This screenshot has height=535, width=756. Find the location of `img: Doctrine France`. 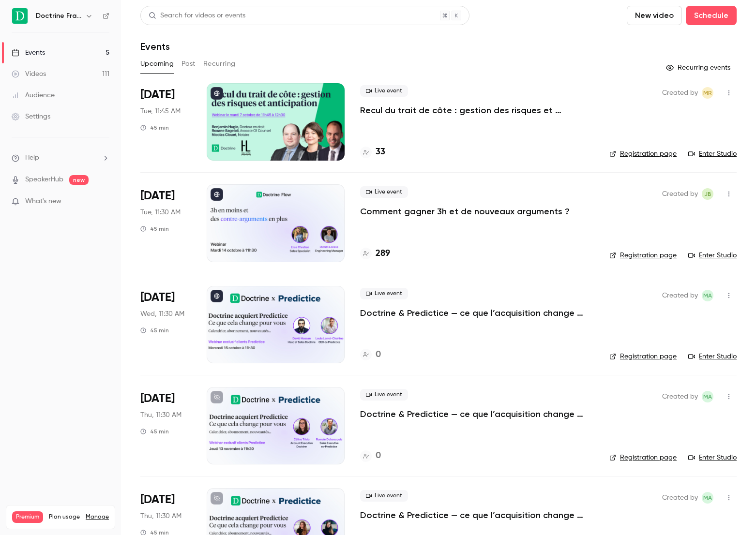

img: Doctrine France is located at coordinates (20, 16).